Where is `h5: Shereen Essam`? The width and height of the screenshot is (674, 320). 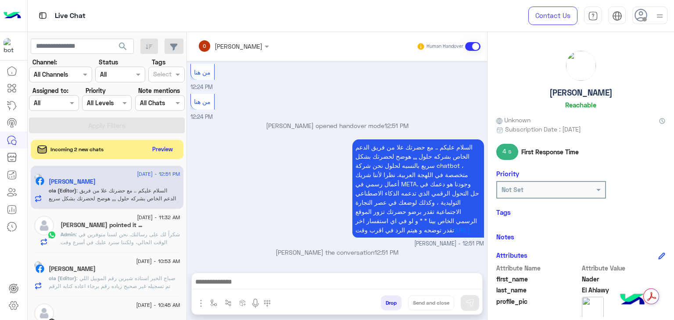 h5: Shereen Essam is located at coordinates (72, 269).